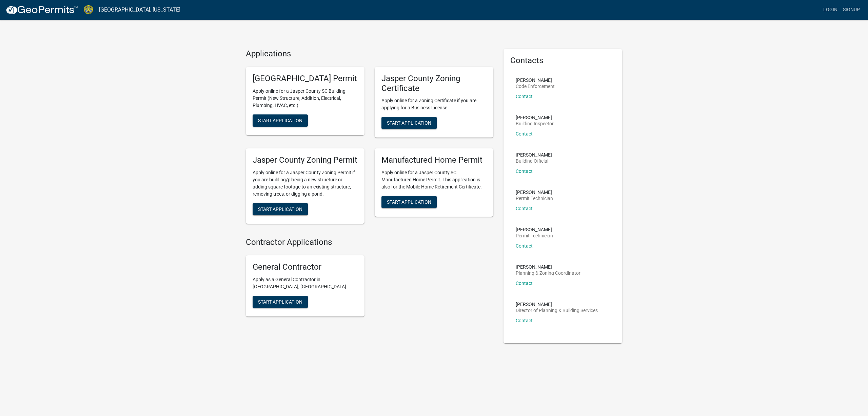 The image size is (868, 416). Describe the element at coordinates (830, 10) in the screenshot. I see `a: Login` at that location.